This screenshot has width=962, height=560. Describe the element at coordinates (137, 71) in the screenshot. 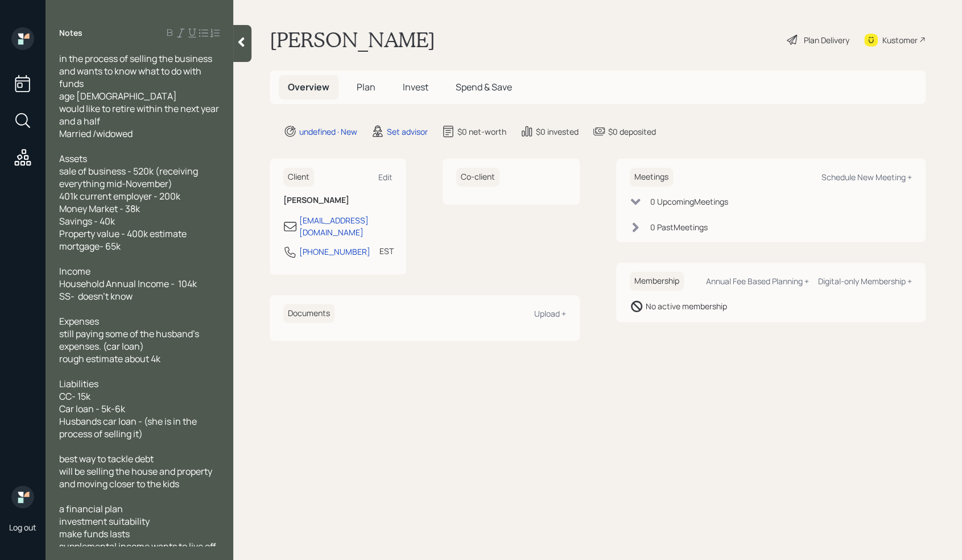

I see `span: in the process of selling the business and wants to know what to do with funds` at that location.